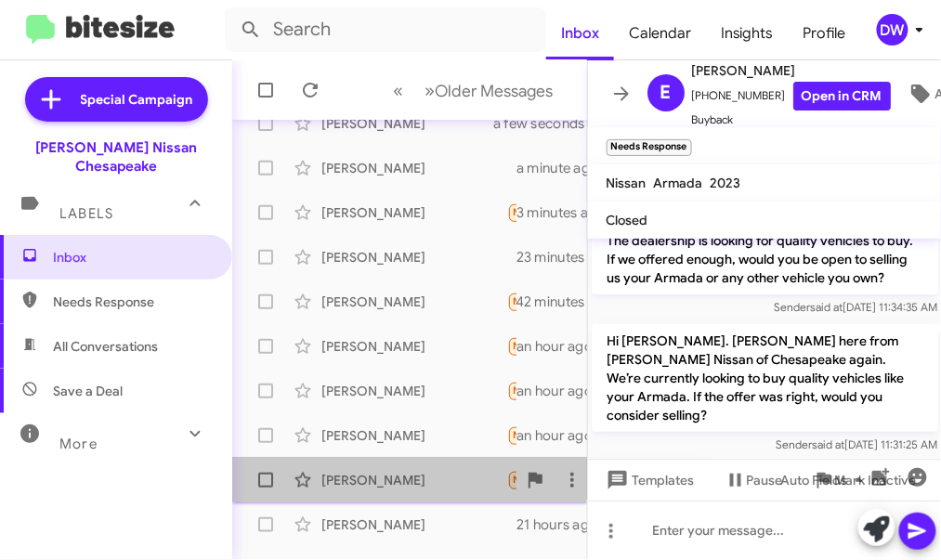  What do you see at coordinates (747, 33) in the screenshot?
I see `a: Insights` at bounding box center [747, 33].